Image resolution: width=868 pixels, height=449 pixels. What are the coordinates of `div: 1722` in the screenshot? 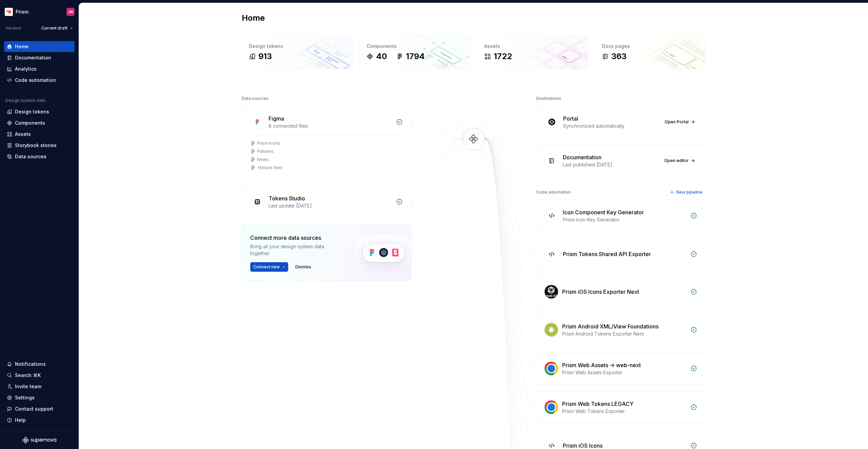 It's located at (503, 57).